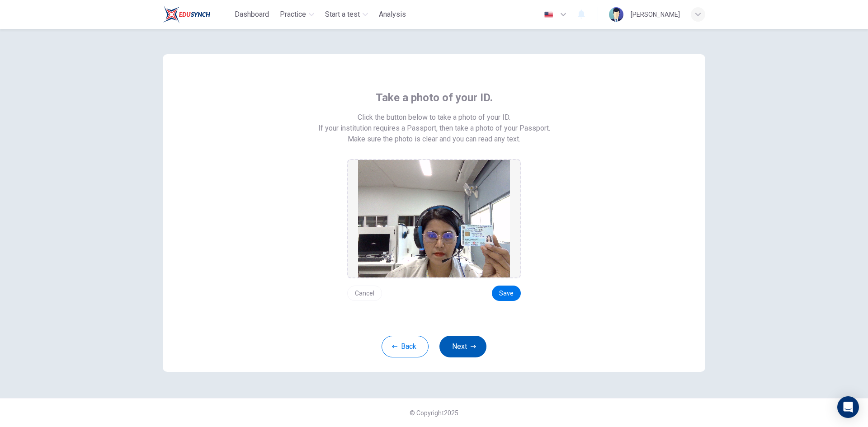 The image size is (868, 427). I want to click on span: Take a photo of your ID., so click(434, 98).